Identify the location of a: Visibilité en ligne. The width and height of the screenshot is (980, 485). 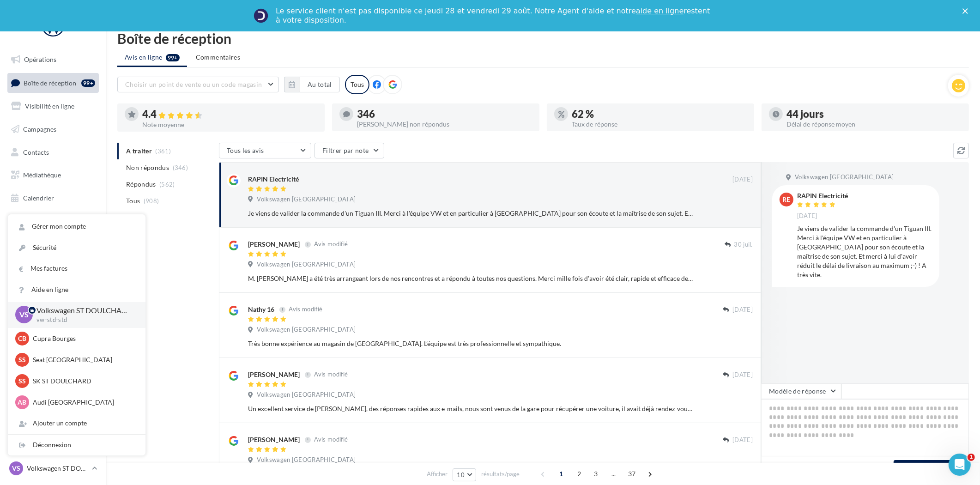
(53, 106).